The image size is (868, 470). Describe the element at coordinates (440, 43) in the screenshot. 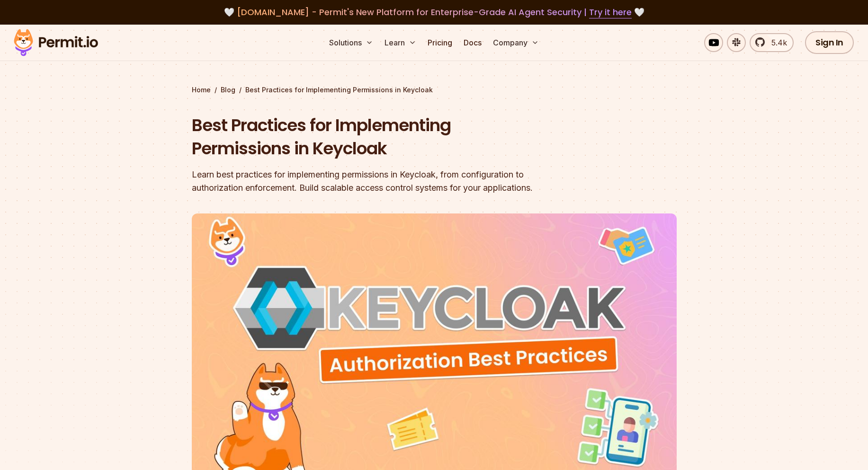

I see `a: Pricing` at that location.